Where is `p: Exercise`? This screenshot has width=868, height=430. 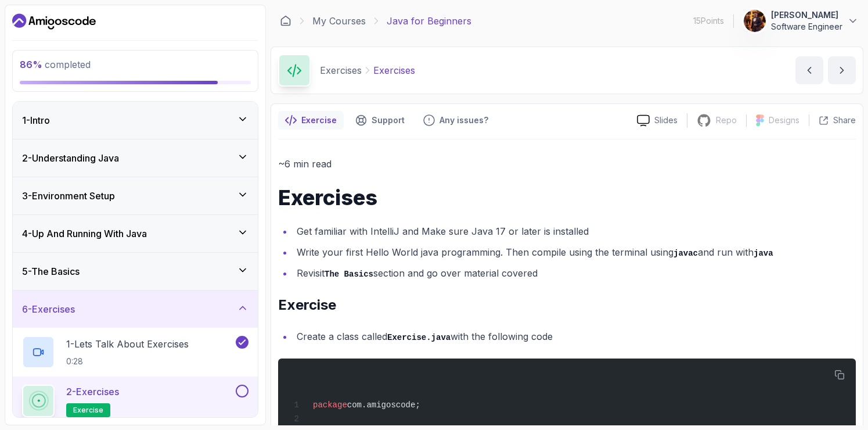 p: Exercise is located at coordinates (319, 120).